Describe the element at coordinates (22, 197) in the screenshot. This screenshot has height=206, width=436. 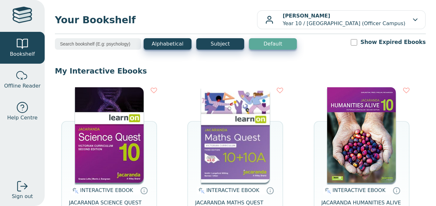
I see `span: Sign out` at that location.